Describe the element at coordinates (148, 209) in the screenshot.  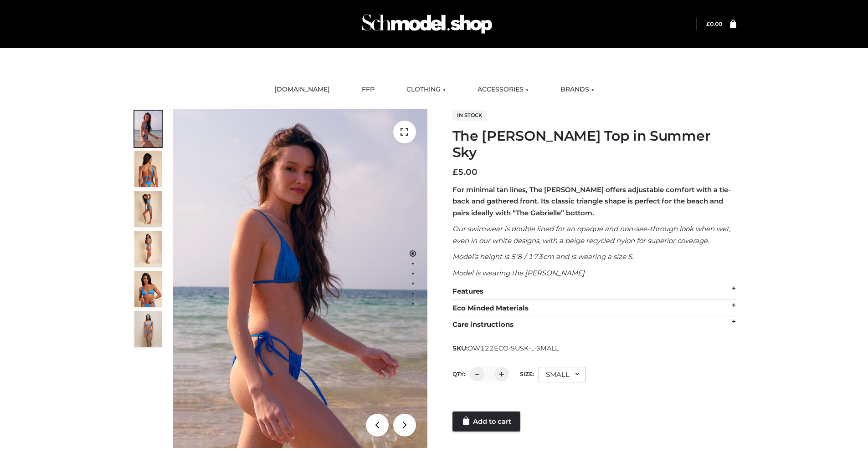
I see `img: 4.Alex-top_CN-1-1-2.jpg` at that location.